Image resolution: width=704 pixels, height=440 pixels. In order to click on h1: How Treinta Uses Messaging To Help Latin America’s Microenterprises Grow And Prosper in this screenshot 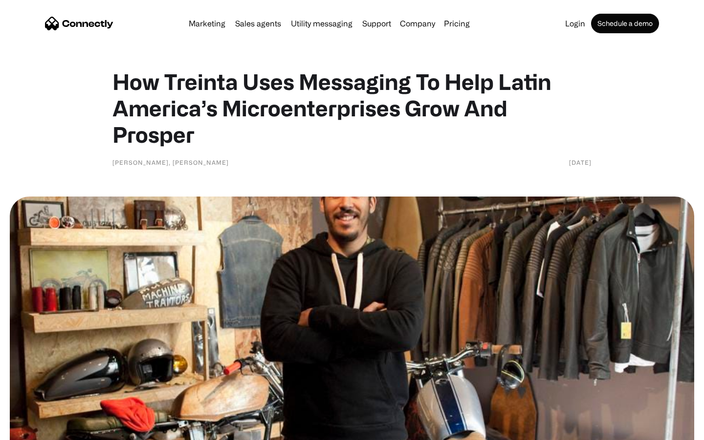, I will do `click(352, 108)`.